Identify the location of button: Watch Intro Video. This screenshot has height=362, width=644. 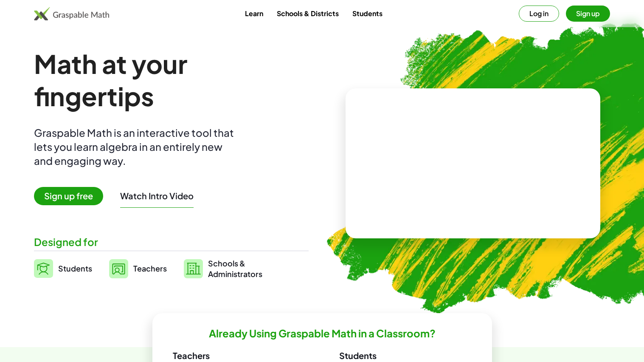
(156, 196).